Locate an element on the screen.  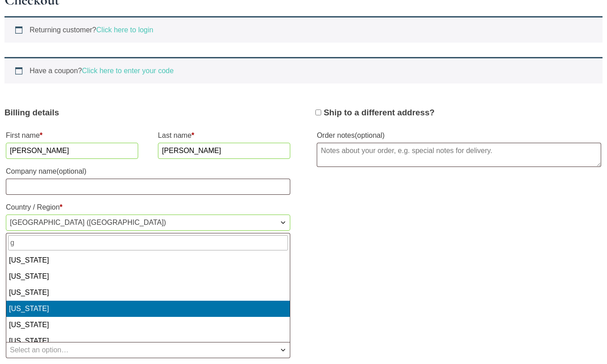
a: Click here to login is located at coordinates (124, 30).